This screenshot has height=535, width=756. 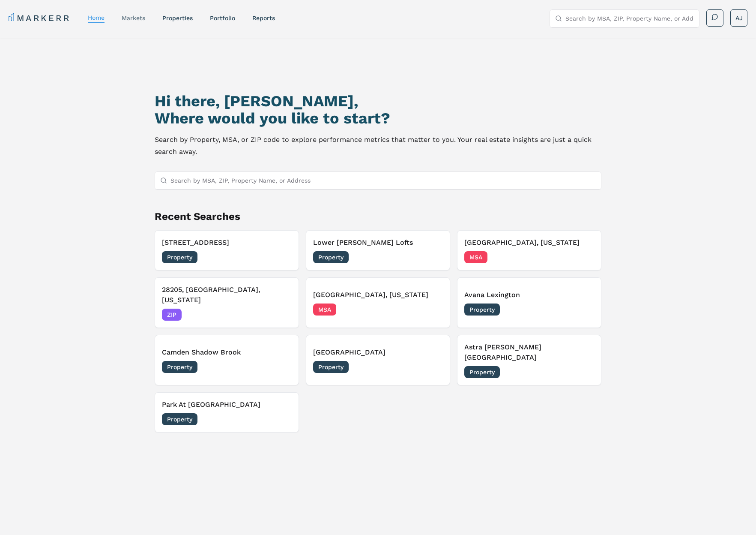 I want to click on h3: Avana Lexington, so click(x=528, y=294).